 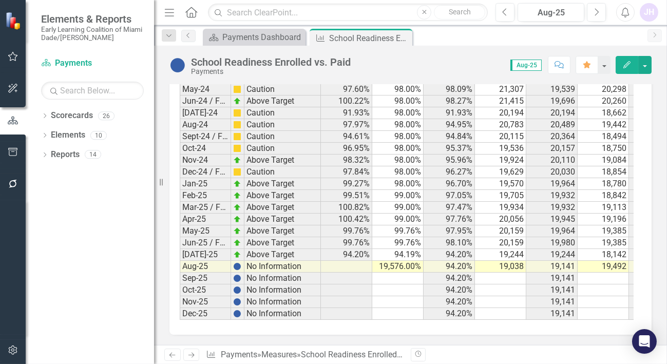 I want to click on span: Elements & Reports, so click(x=92, y=19).